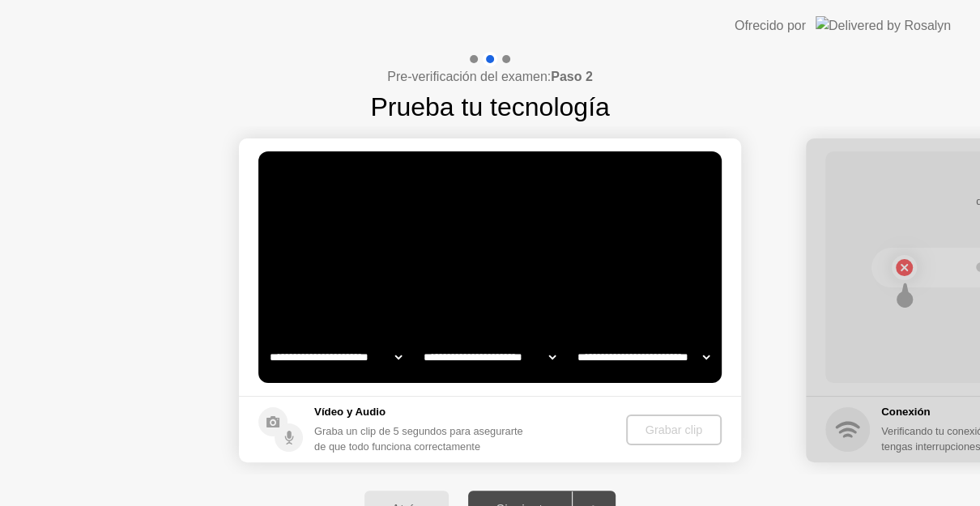 This screenshot has width=980, height=506. I want to click on h4: Pre-verificación del examen:, so click(490, 77).